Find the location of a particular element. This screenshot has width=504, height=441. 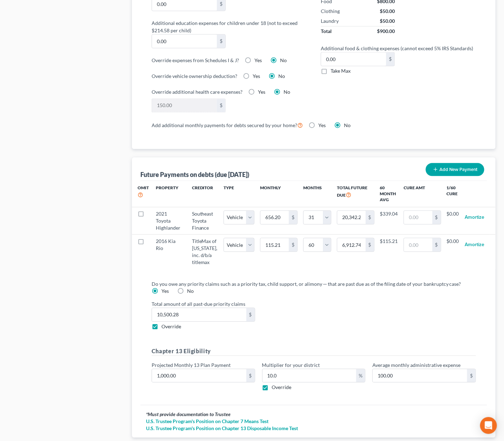

td: Southeast Toyota Finance is located at coordinates (205, 221).